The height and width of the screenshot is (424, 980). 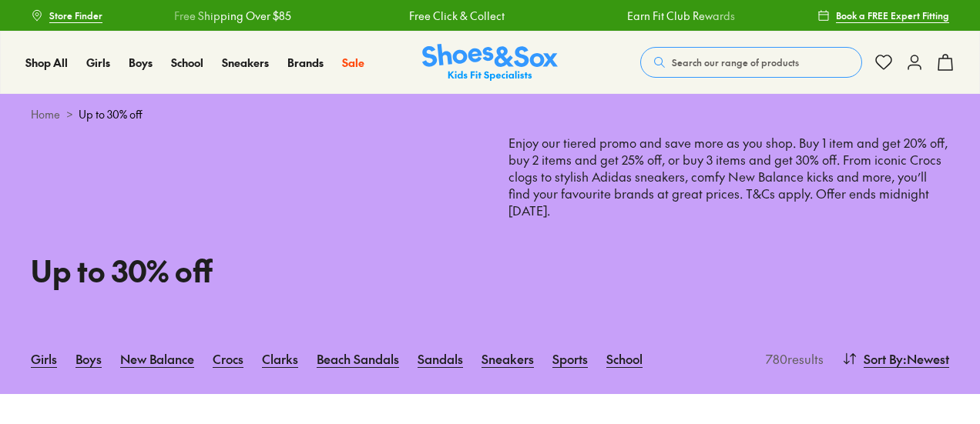 I want to click on span: Sort By, so click(x=882, y=358).